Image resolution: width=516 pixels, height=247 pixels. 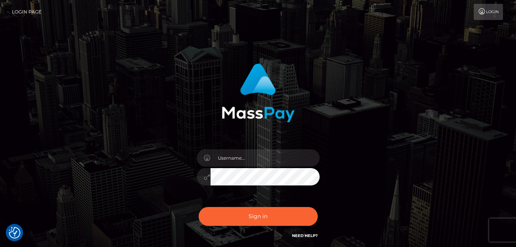 What do you see at coordinates (265, 157) in the screenshot?
I see `input: Username...` at bounding box center [265, 157].